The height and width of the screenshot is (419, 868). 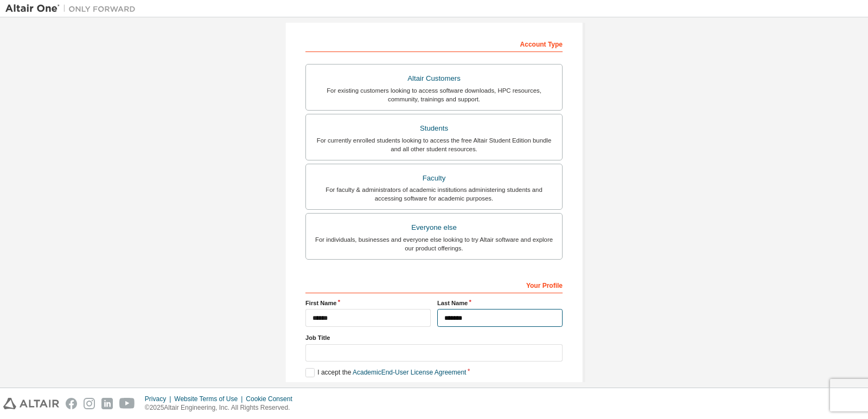 I want to click on label: First Name, so click(x=368, y=303).